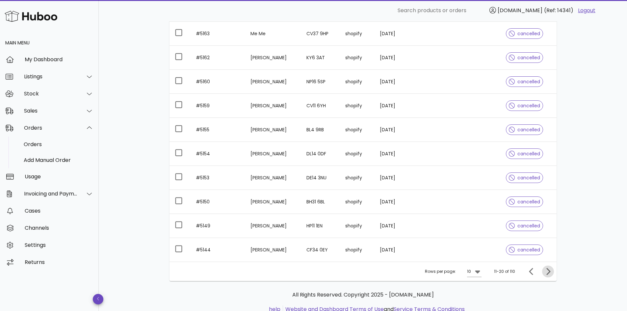 The image size is (627, 311). I want to click on button: Previous page, so click(531, 271).